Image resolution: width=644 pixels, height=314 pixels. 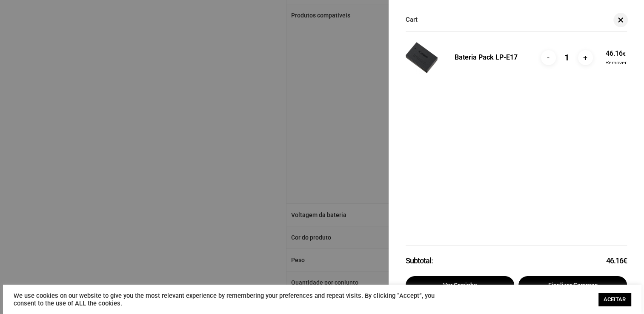 I want to click on a: Remove Bateria Pack LP-E17 from cart, so click(x=616, y=63).